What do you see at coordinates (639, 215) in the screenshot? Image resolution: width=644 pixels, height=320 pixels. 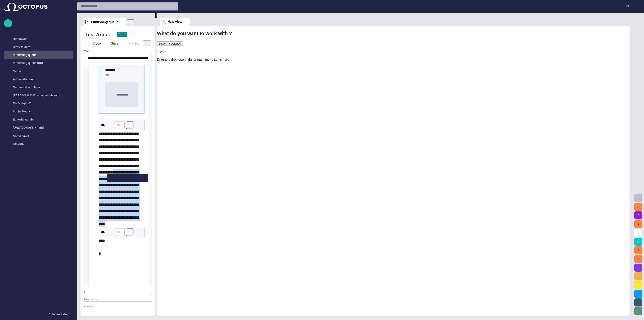 I see `button: F` at bounding box center [639, 215].